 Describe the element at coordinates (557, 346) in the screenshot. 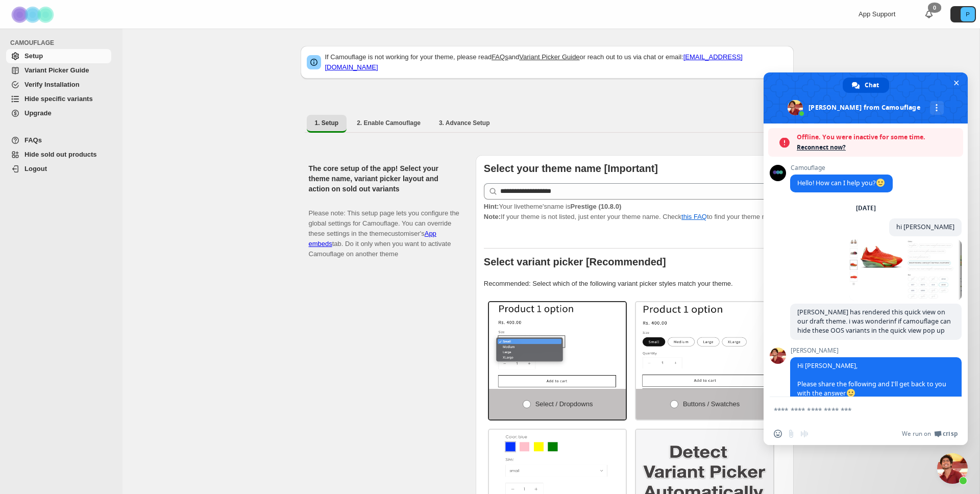

I see `img: Select / Dropdowns` at that location.